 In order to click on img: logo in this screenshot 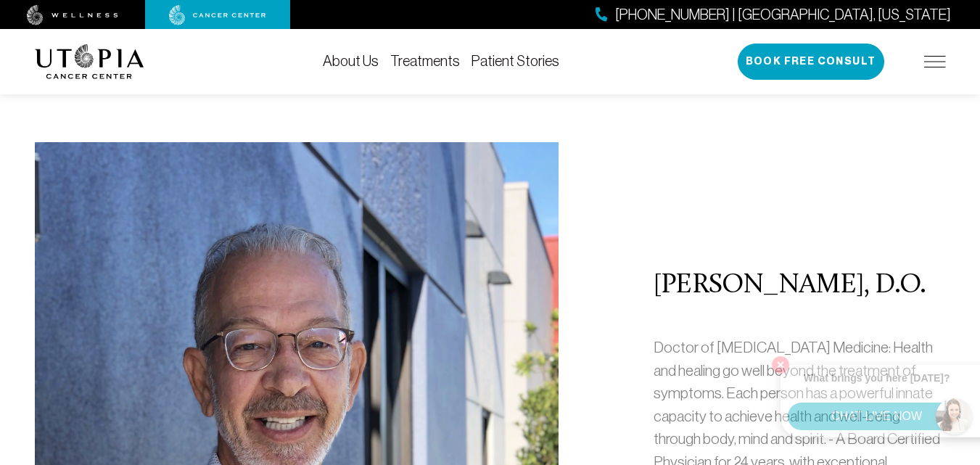, I will do `click(89, 62)`.